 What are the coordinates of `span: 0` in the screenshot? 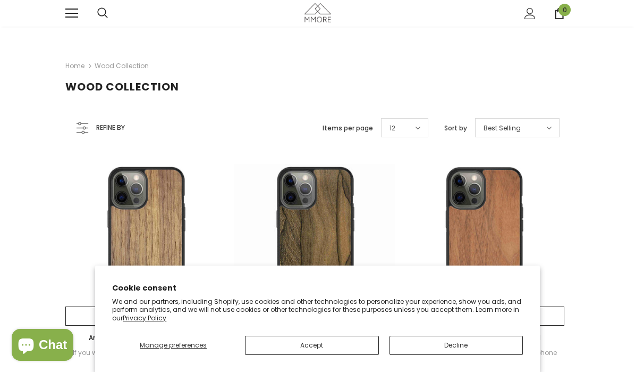 It's located at (565, 10).